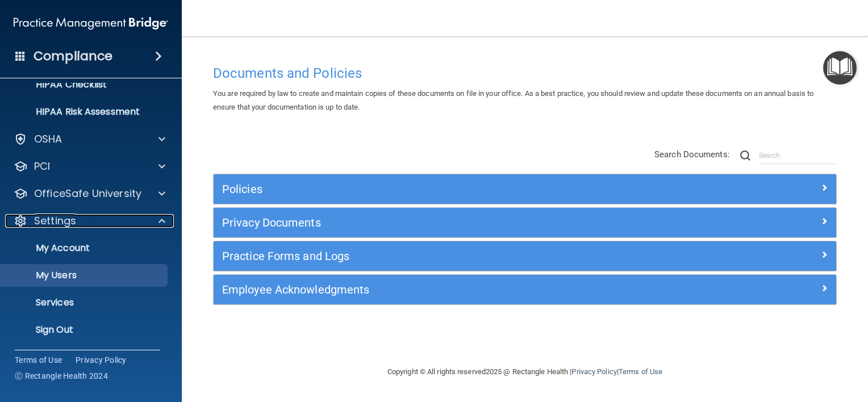  Describe the element at coordinates (55, 220) in the screenshot. I see `p: Settings` at that location.